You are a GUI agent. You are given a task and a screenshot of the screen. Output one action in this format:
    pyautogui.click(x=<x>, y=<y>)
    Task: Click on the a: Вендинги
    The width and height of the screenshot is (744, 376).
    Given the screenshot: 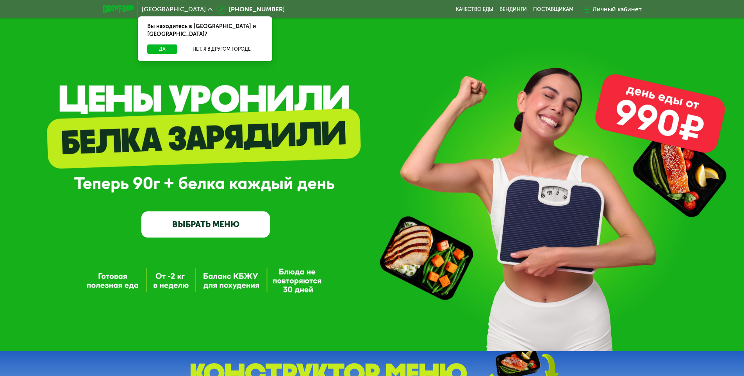 What is the action you would take?
    pyautogui.click(x=513, y=9)
    